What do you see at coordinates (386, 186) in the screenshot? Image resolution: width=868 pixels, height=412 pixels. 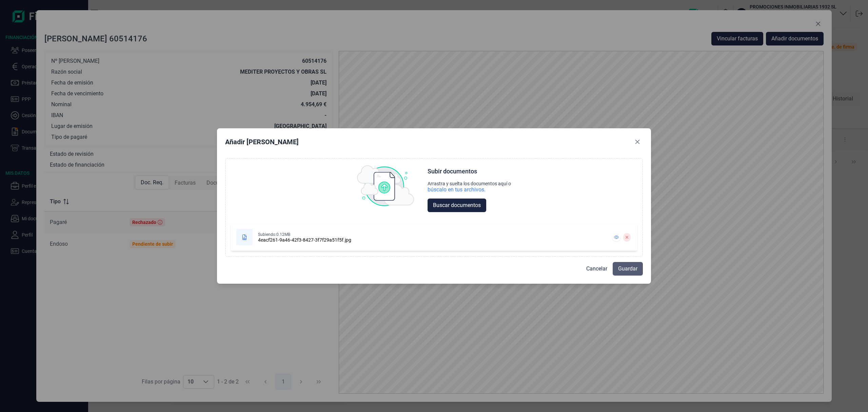 I see `img: upload img` at bounding box center [386, 186].